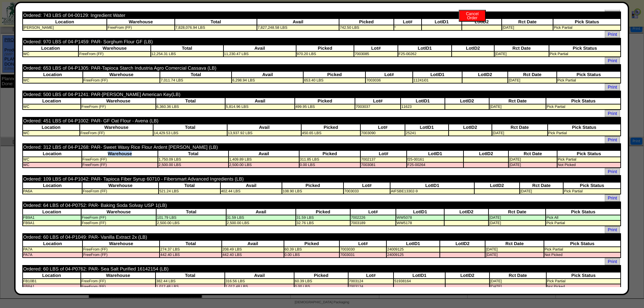 Image resolution: width=644 pixels, height=308 pixels. Describe the element at coordinates (189, 191) in the screenshot. I see `td: 521.24 LBS` at that location.